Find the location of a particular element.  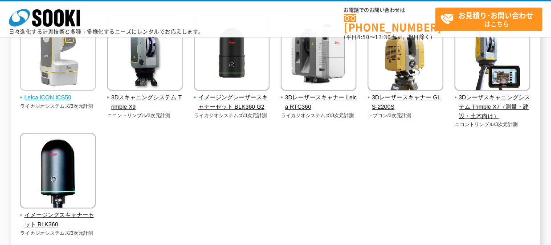

span: 3Dレーザースキャナー GLS-2200S is located at coordinates (406, 102).